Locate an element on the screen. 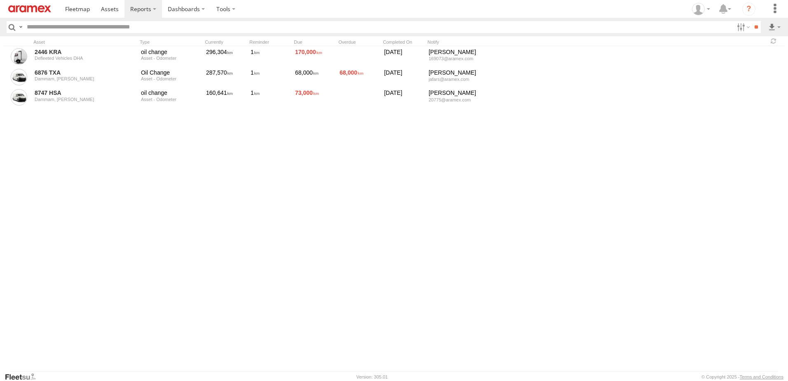 The width and height of the screenshot is (788, 381). label: Export results as... is located at coordinates (774, 27).